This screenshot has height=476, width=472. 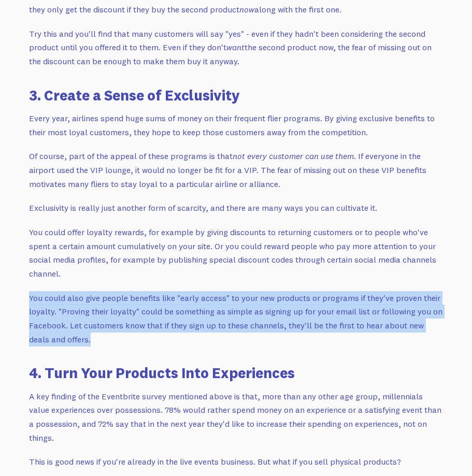 What do you see at coordinates (236, 461) in the screenshot?
I see `p: This is good news if you're already in the live events business. But what if you sell physical pr...` at bounding box center [236, 461].